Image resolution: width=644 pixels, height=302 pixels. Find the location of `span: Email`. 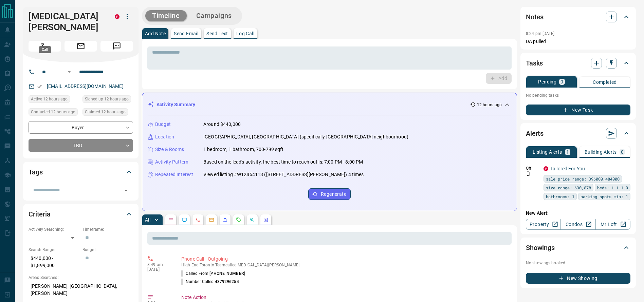

span: Email is located at coordinates (81, 46).